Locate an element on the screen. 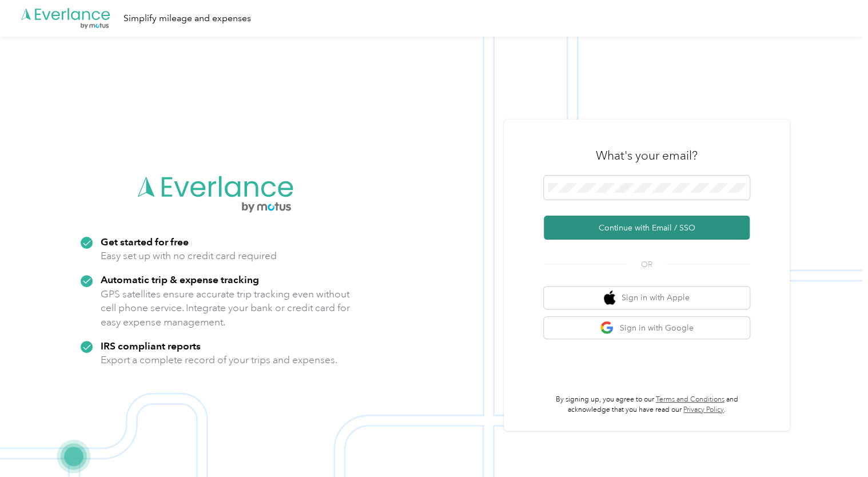 This screenshot has width=868, height=477. strong: IRS compliant reports is located at coordinates (151, 345).